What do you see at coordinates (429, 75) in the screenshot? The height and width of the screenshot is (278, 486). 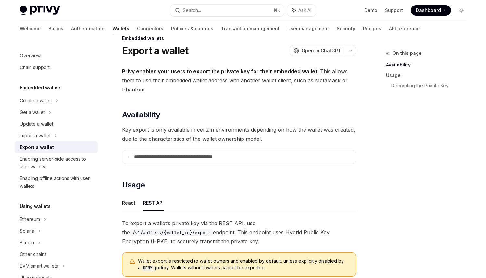 I see `a: Usage` at bounding box center [429, 75].